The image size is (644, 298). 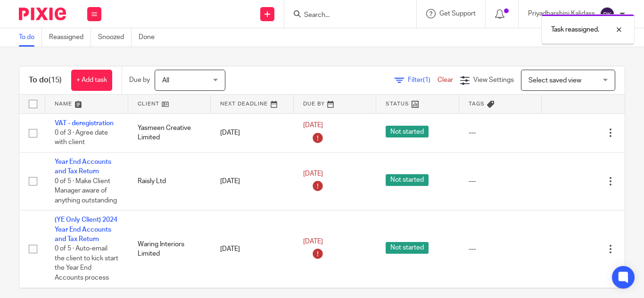 I want to click on td: Waring Interiors Limited, so click(x=170, y=249).